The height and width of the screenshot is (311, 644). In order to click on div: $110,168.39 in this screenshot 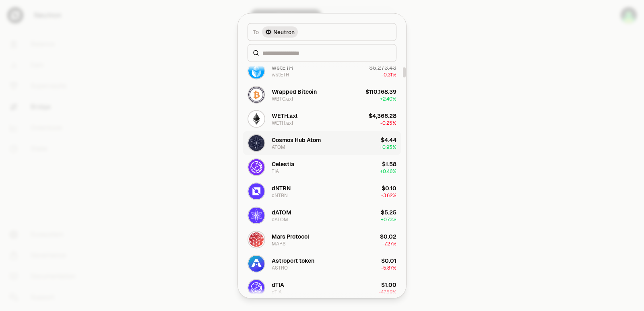, I will do `click(381, 91)`.